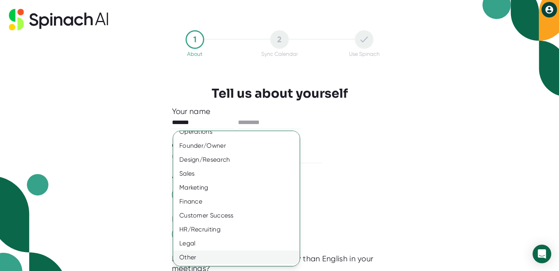  I want to click on div: Legal, so click(236, 244).